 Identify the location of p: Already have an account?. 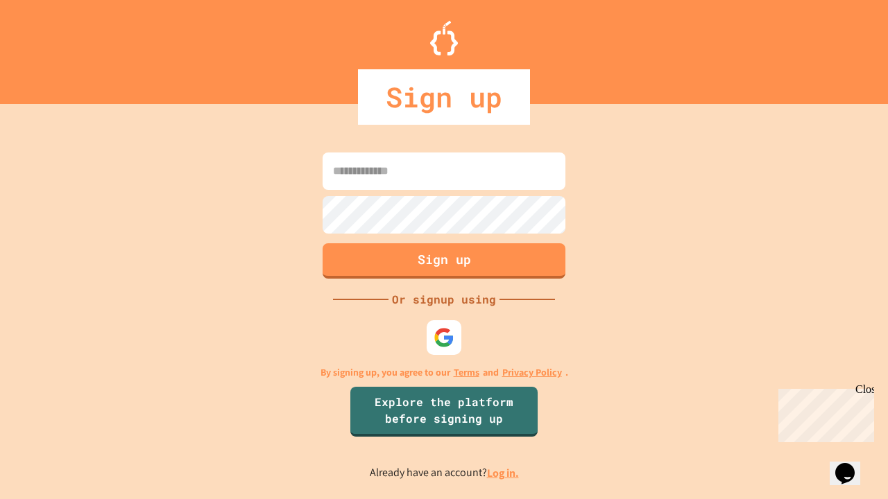
(444, 473).